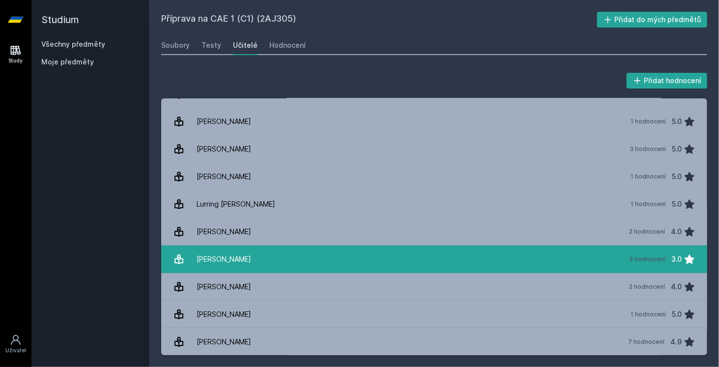  What do you see at coordinates (646, 341) in the screenshot?
I see `div: 7 hodnocení` at bounding box center [646, 341].